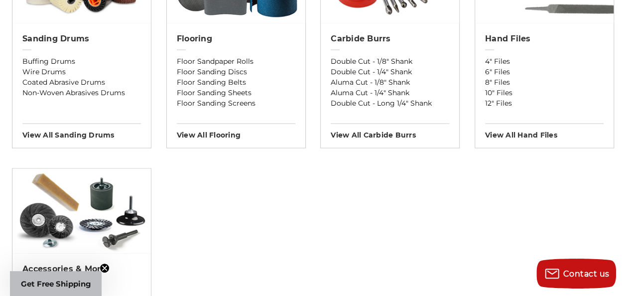  I want to click on div: Get Free ShippingClose teaser, so click(56, 283).